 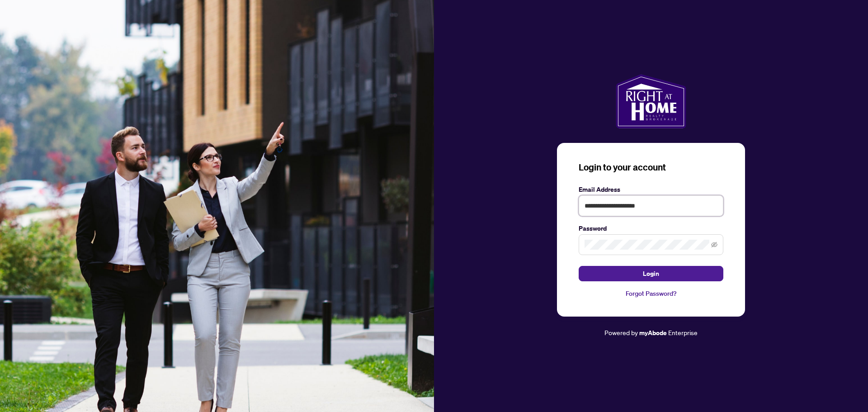 I want to click on h3: Login to your account, so click(x=651, y=168).